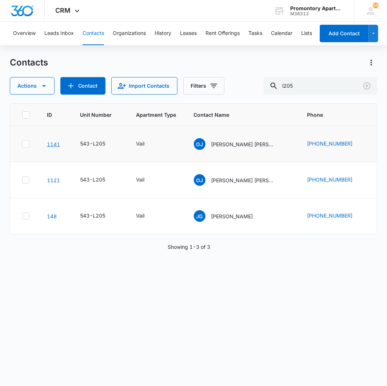  I want to click on p: Showing 1-3 of 3, so click(189, 247).